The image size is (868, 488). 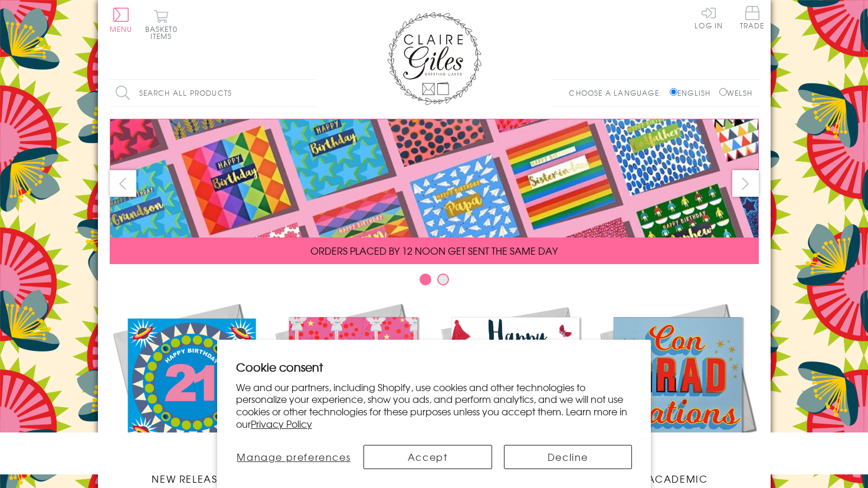 I want to click on input: English, so click(x=673, y=92).